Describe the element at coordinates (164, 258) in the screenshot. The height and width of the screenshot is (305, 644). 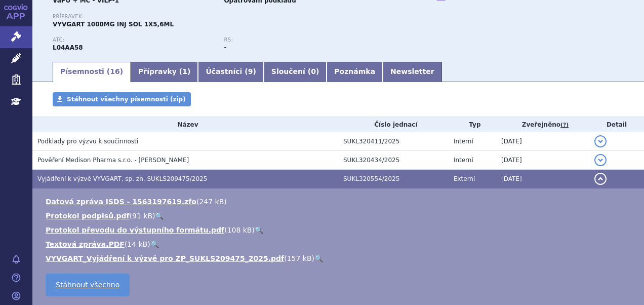
I see `a: VYVGART_Vyjádření k výzvě pro ZP_SUKLS209475_2025.pdf` at that location.